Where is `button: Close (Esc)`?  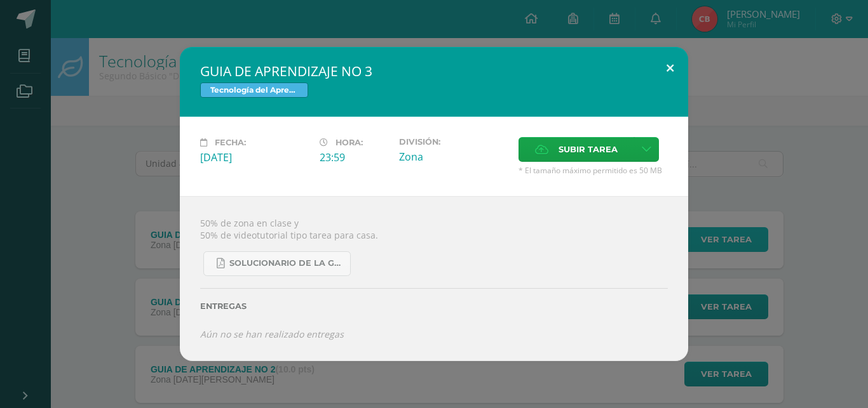
button: Close (Esc) is located at coordinates (669, 69).